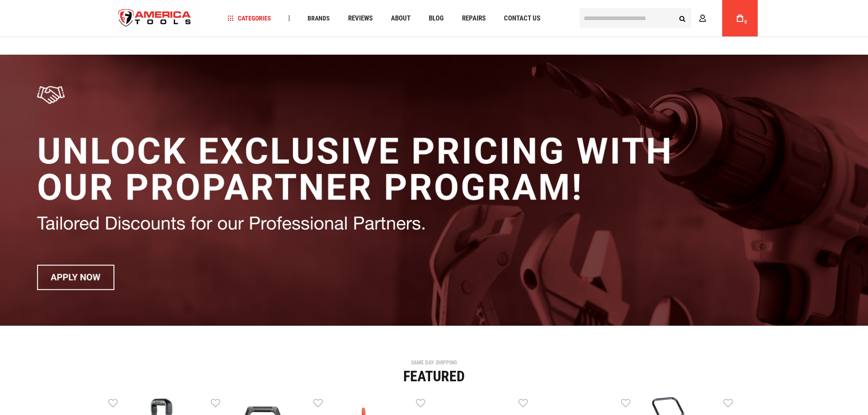 The image size is (868, 415). I want to click on span: Reviews, so click(361, 18).